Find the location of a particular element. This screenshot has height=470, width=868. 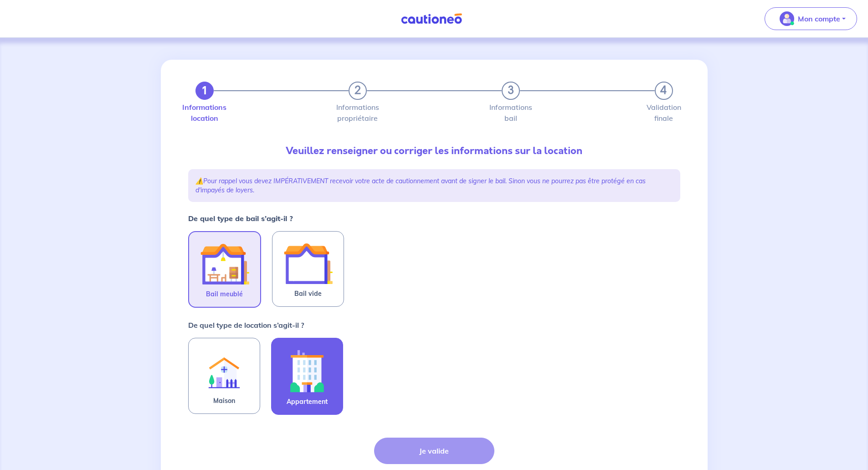

strong: De quel type de bail s’agit-il ? is located at coordinates (240, 218).